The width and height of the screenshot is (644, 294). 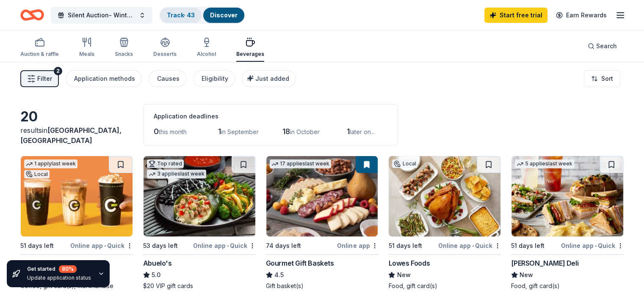 I want to click on span: in October, so click(x=305, y=131).